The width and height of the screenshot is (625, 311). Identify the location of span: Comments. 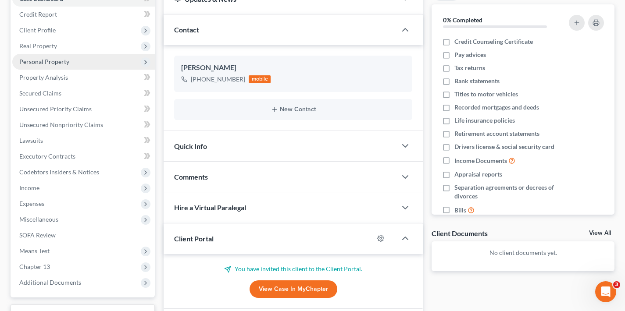
(191, 177).